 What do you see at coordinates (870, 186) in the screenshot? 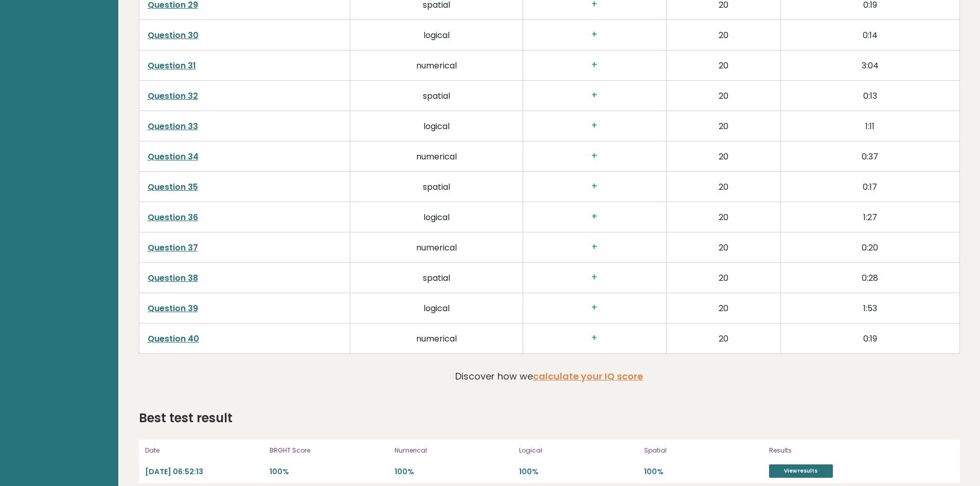
I see `td: 0:17` at bounding box center [870, 186].